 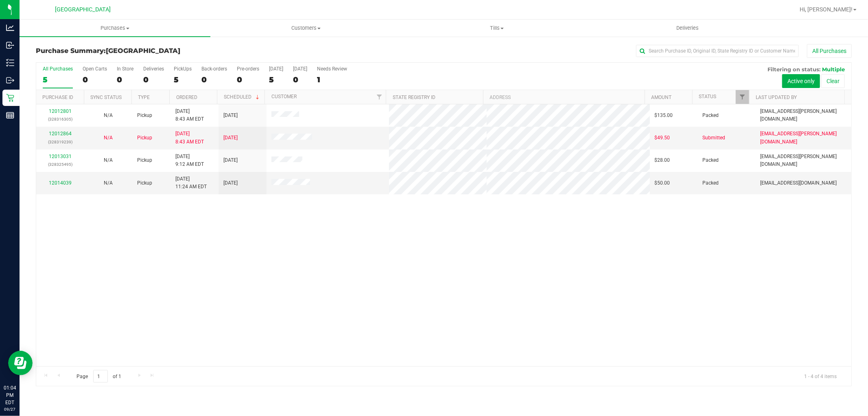 I want to click on h3: Purchase Summary:, so click(x=171, y=51).